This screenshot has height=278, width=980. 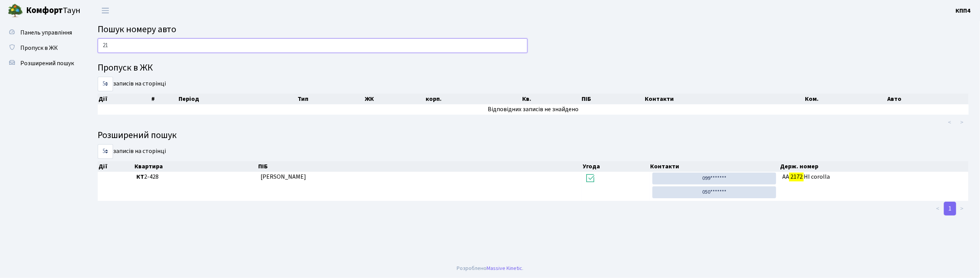 I want to click on th: Держ. номер, so click(x=874, y=166).